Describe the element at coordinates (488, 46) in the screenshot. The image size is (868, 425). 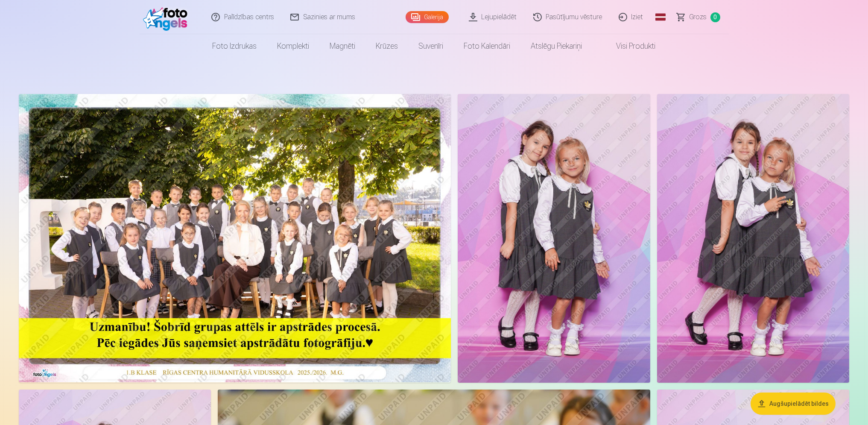
I see `a: Foto kalendāri` at that location.